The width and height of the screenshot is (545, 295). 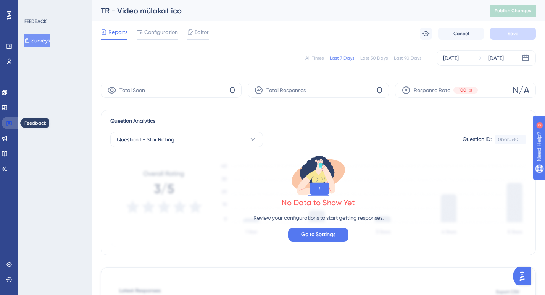 What do you see at coordinates (133, 121) in the screenshot?
I see `span: Question Analytics` at bounding box center [133, 121].